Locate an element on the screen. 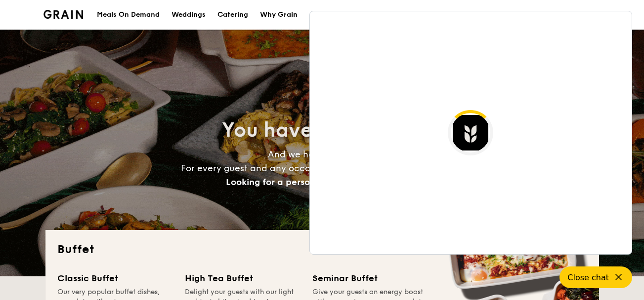 Image resolution: width=644 pixels, height=300 pixels. button: Close chat is located at coordinates (596, 277).